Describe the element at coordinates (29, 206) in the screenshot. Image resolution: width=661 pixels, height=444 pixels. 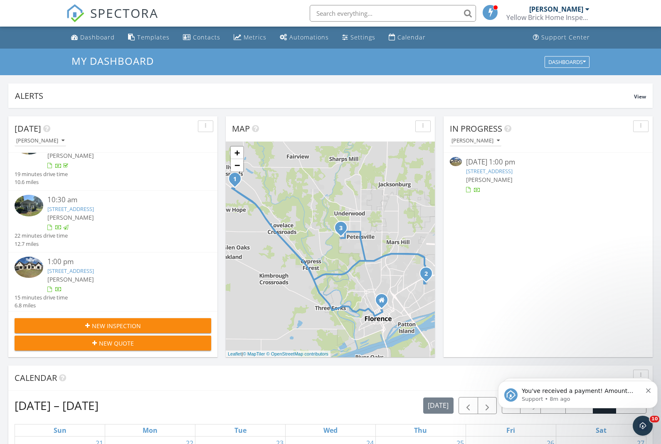
I see `img: 9555232%2Freports%2F3c6b2466-0375-486e-b7b8-27b0d20ed46b%2Fcover_photos%2FqHU2lMrPIpvZh1fvHJck%2F...` at that location.